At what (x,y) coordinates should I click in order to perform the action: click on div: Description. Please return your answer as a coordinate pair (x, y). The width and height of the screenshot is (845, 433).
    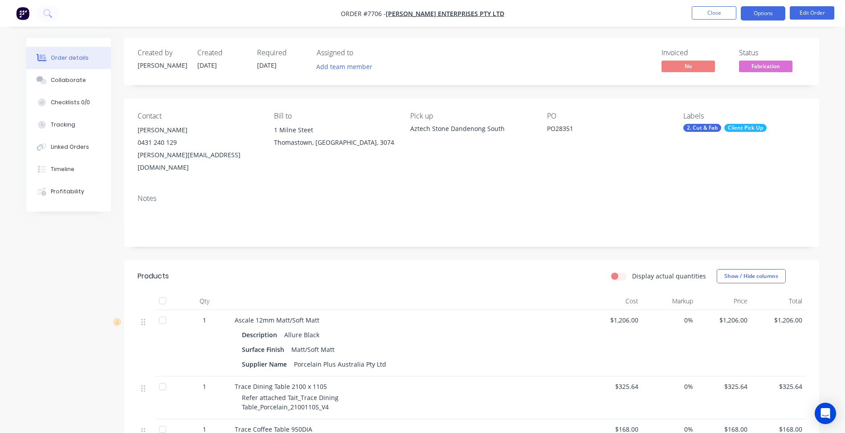
    Looking at the image, I should click on (261, 335).